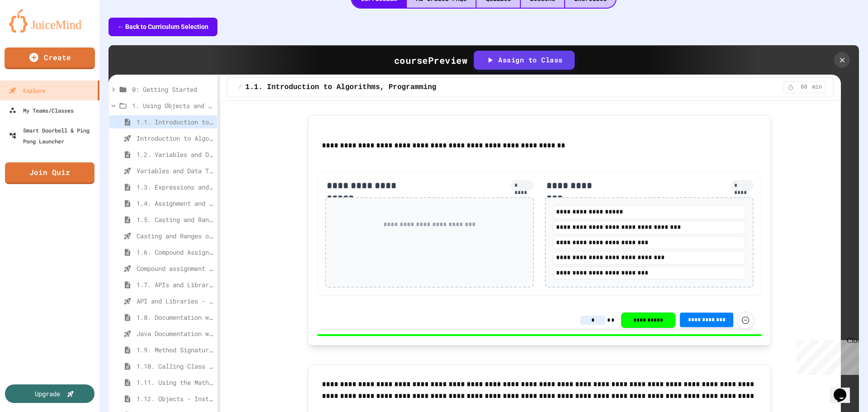 Image resolution: width=868 pixels, height=412 pixels. I want to click on span: Java Documentation with Comments - Topic 1.8, so click(175, 333).